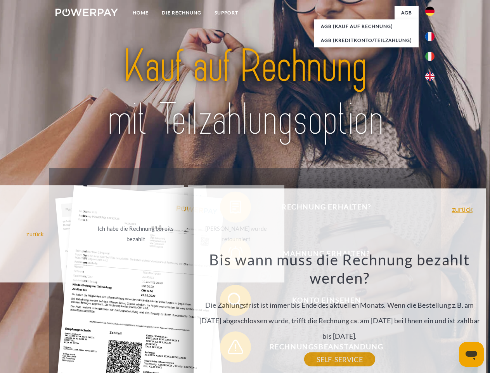  Describe the element at coordinates (340, 269) in the screenshot. I see `h3: Bis wann muss die Rechnung bezahlt werden?` at that location.